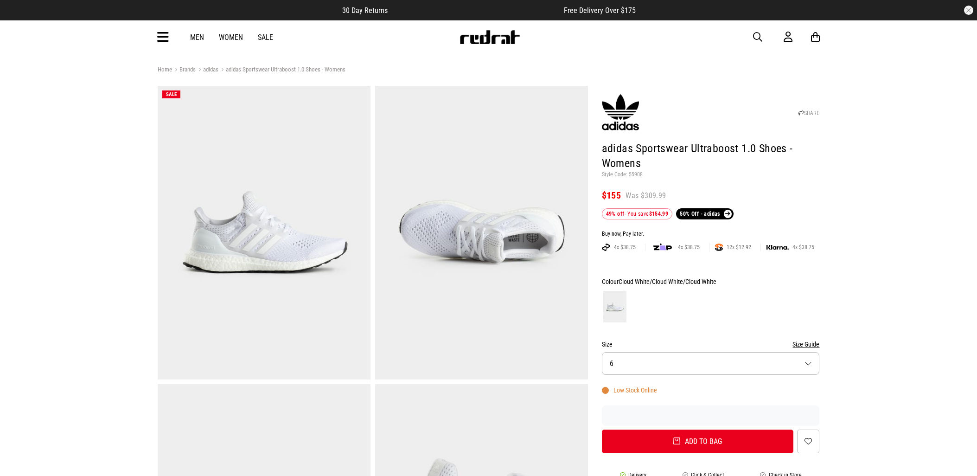 Image resolution: width=977 pixels, height=476 pixels. Describe the element at coordinates (611, 195) in the screenshot. I see `span: $155` at that location.